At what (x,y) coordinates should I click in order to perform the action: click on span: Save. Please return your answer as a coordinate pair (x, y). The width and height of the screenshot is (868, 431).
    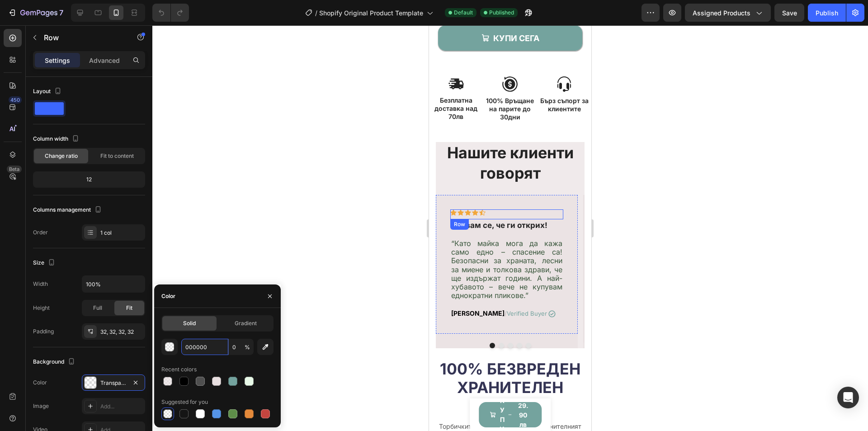
    Looking at the image, I should click on (789, 13).